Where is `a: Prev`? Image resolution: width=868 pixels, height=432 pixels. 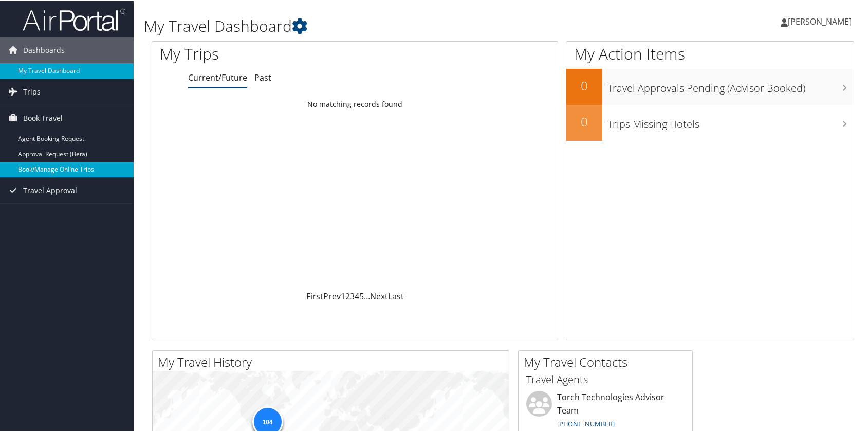 a: Prev is located at coordinates (332, 295).